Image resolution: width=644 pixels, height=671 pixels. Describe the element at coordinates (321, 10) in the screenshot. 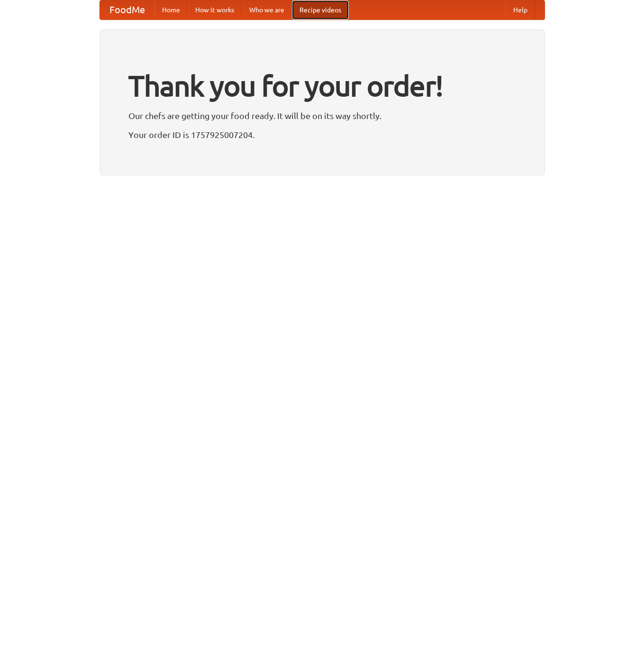

I see `a: Recipe videos` at that location.